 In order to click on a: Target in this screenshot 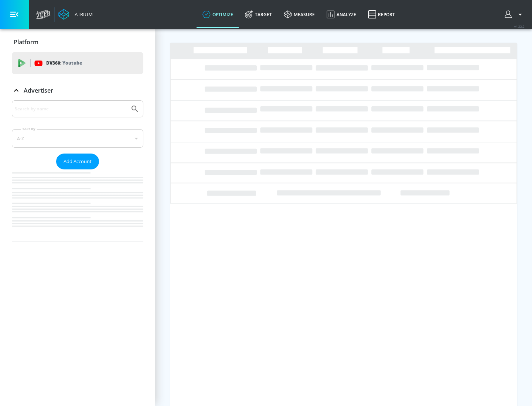, I will do `click(258, 14)`.